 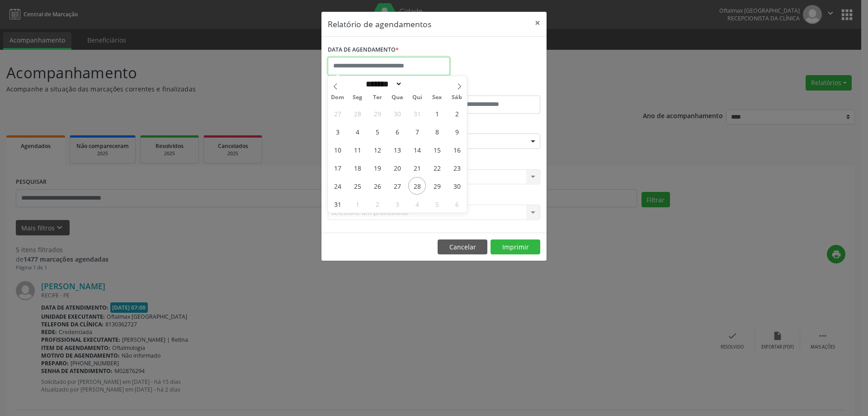 What do you see at coordinates (397, 113) in the screenshot?
I see `span: Julho 30, 2025` at bounding box center [397, 113].